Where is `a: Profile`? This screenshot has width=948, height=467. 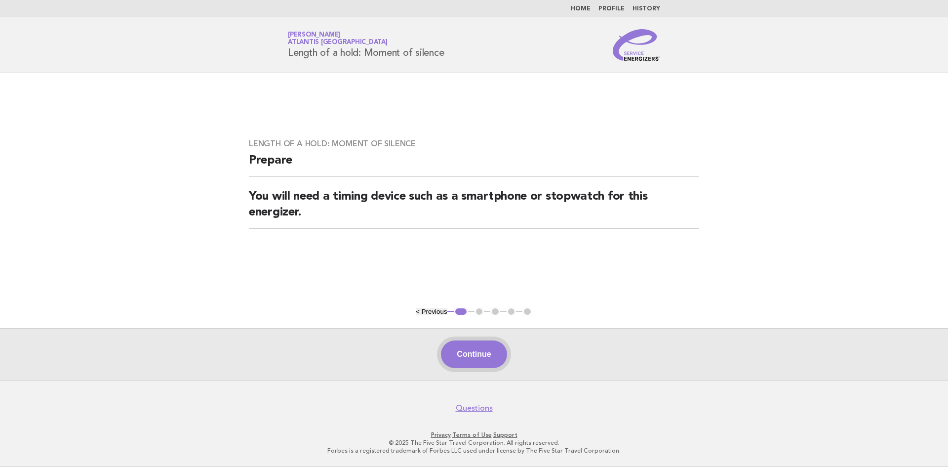
a: Profile is located at coordinates (612, 9).